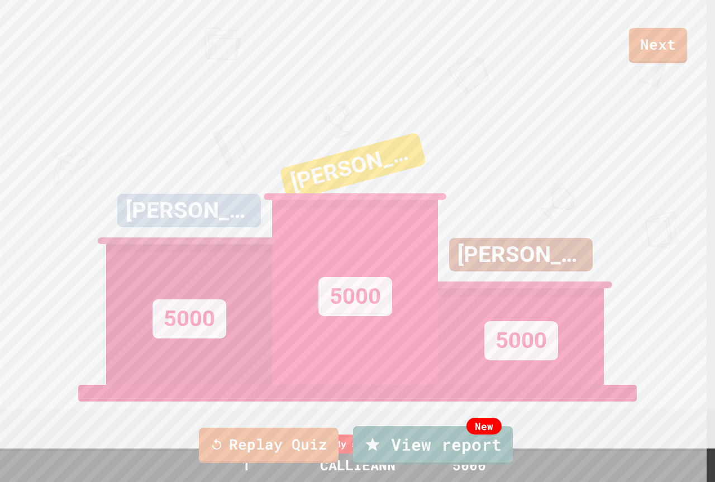  Describe the element at coordinates (484, 426) in the screenshot. I see `div: New` at that location.